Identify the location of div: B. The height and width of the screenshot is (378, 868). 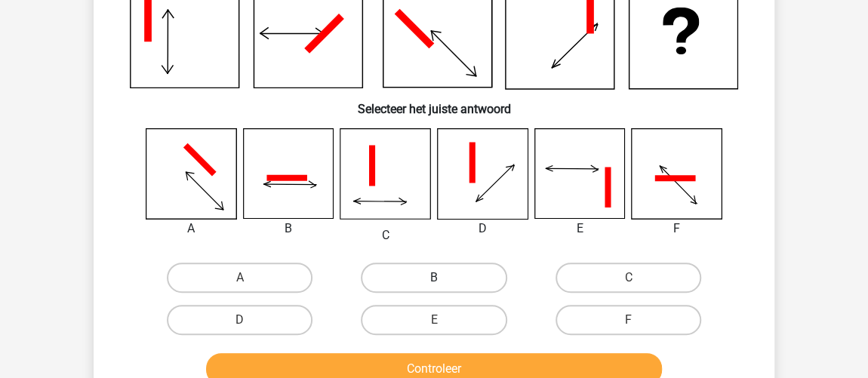
(288, 228).